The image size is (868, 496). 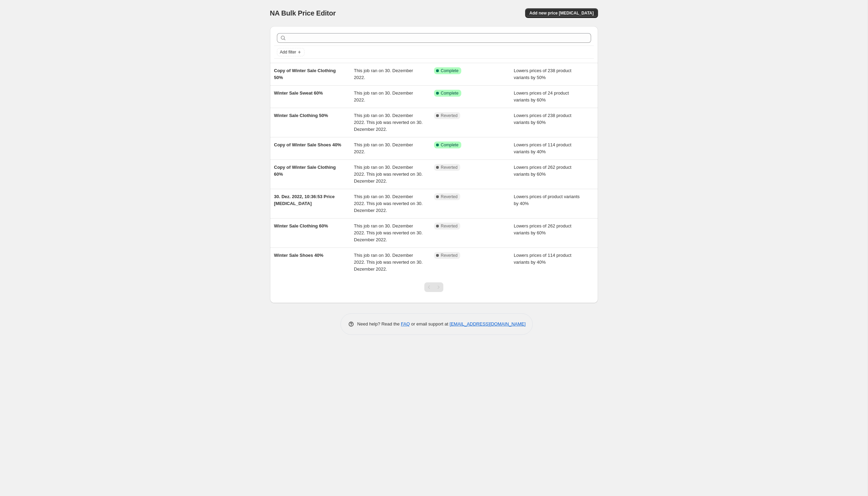 I want to click on span: Need help? Read the, so click(x=379, y=324).